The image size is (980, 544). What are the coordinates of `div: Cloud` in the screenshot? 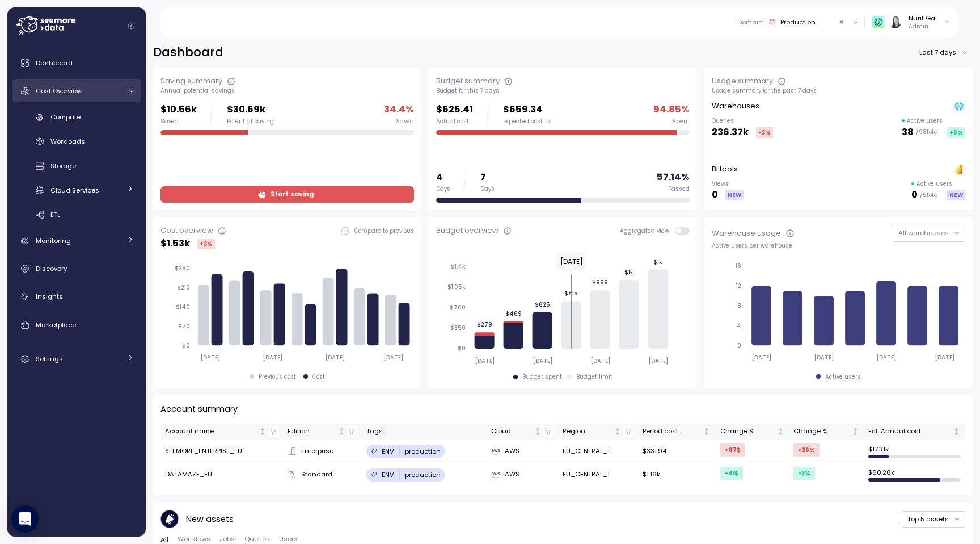 It's located at (512, 431).